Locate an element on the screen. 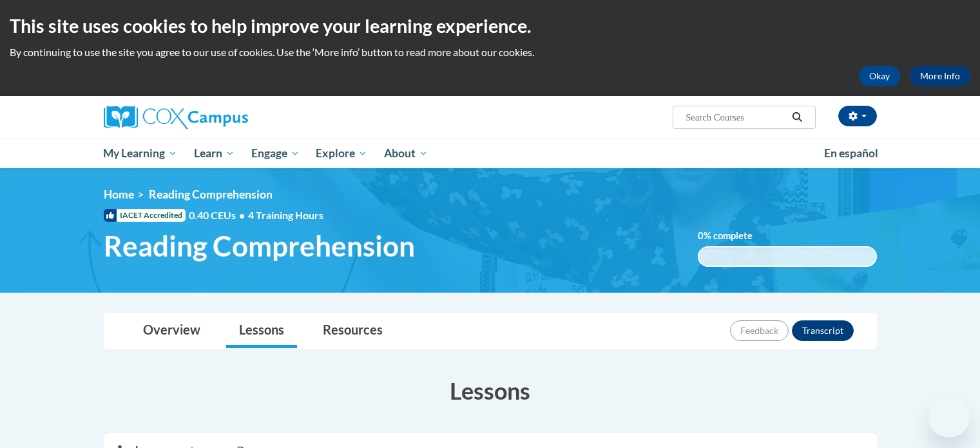  span: My Learning is located at coordinates (140, 153).